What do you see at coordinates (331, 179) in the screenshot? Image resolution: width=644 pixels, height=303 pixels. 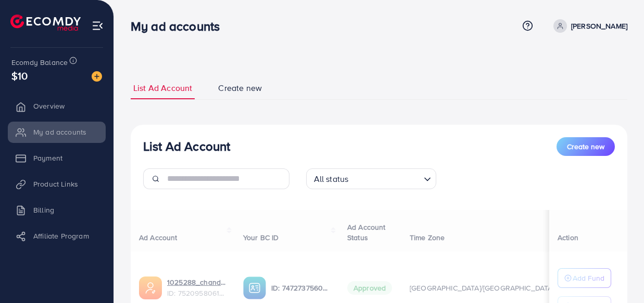 I see `span: All status` at bounding box center [331, 179].